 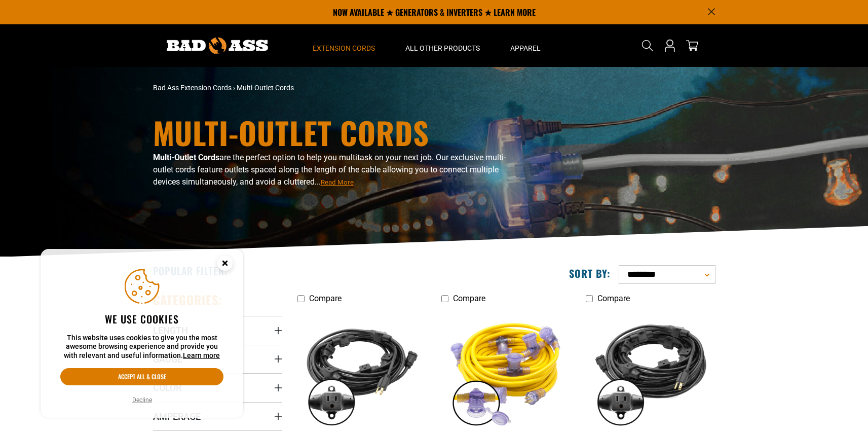 What do you see at coordinates (590, 273) in the screenshot?
I see `label: Sort by:` at bounding box center [590, 273].